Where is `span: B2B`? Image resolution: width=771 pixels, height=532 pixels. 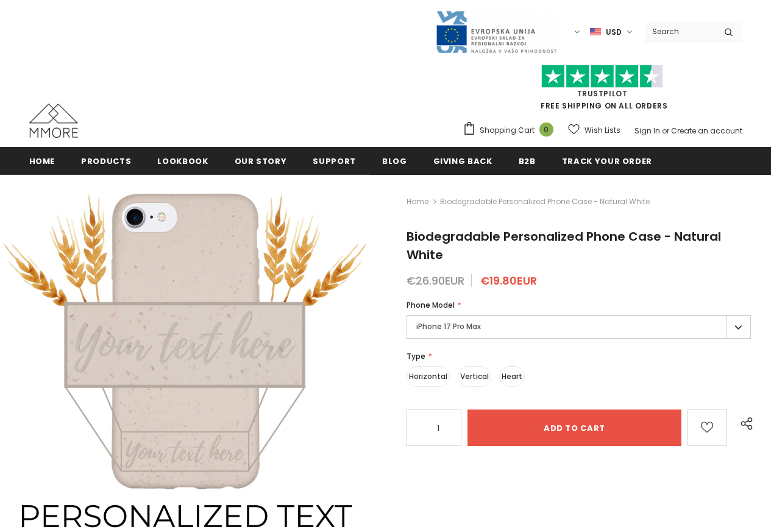
span: B2B is located at coordinates (527, 161).